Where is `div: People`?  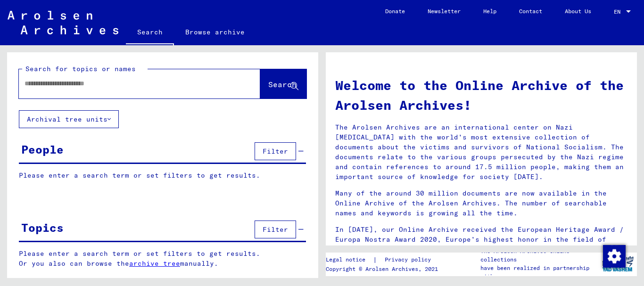
div: People is located at coordinates (42, 150).